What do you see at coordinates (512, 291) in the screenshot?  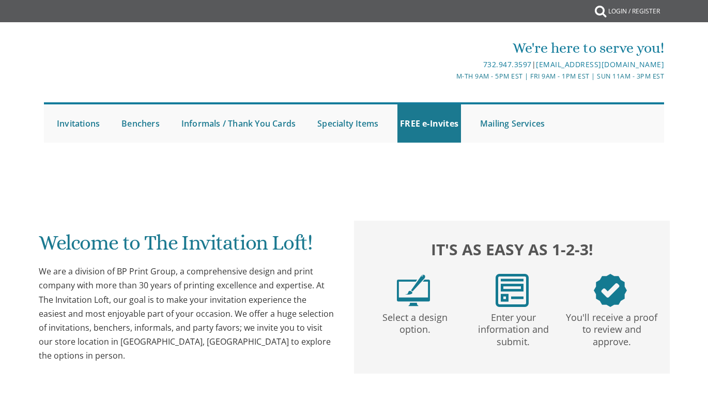 I see `img: step2.png` at bounding box center [512, 291].